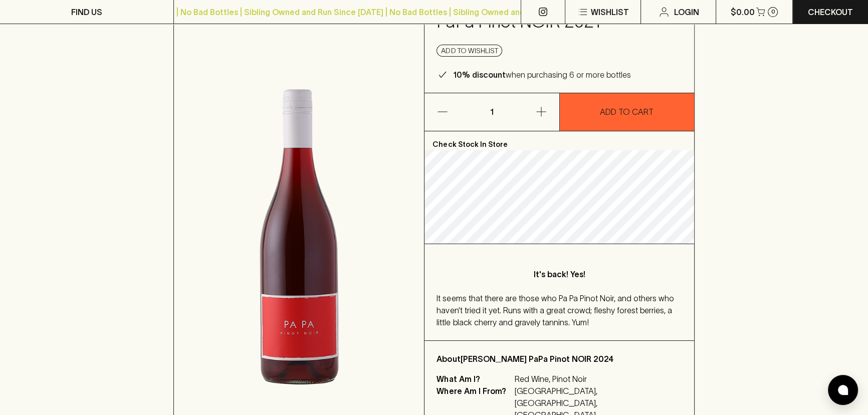  Describe the element at coordinates (610, 12) in the screenshot. I see `p: Wishlist` at that location.